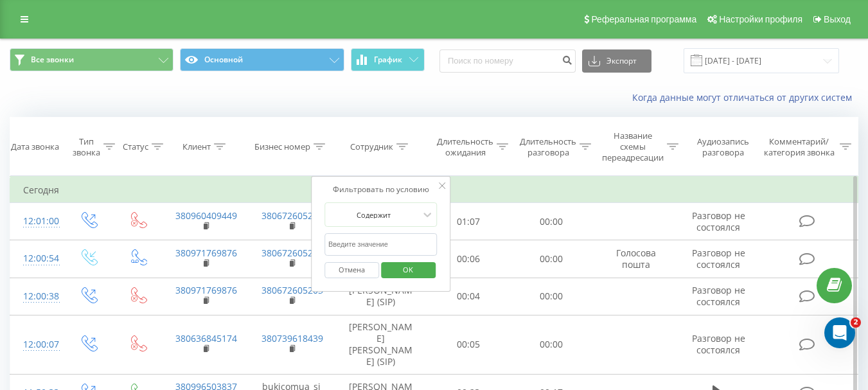 Image resolution: width=868 pixels, height=390 pixels. Describe the element at coordinates (36, 221) in the screenshot. I see `div: 12:01:00` at that location.